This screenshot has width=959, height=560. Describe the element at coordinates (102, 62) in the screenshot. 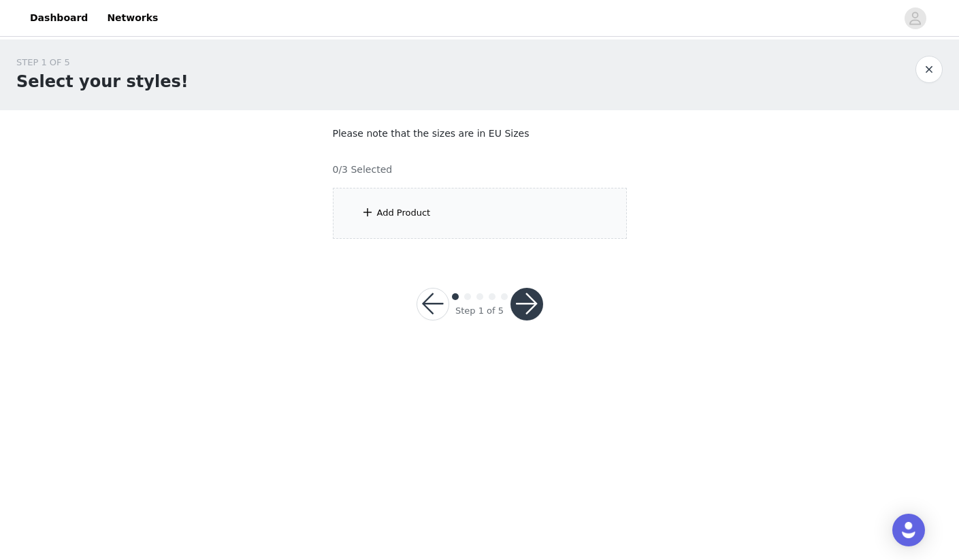

I see `div: STEP 1 OF 5` at that location.